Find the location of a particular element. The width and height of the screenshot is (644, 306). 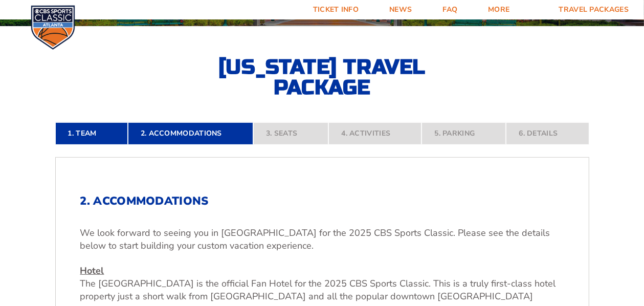

img: CBS Sports Classic is located at coordinates (53, 27).